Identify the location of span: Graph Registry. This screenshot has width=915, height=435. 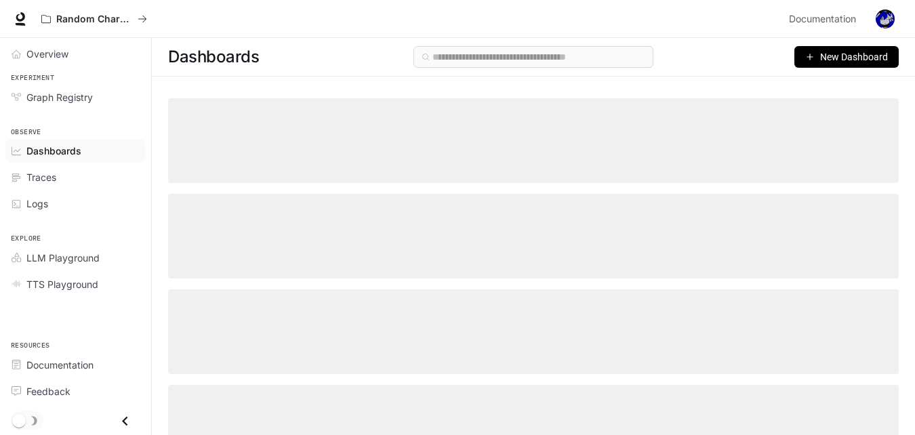
(60, 97).